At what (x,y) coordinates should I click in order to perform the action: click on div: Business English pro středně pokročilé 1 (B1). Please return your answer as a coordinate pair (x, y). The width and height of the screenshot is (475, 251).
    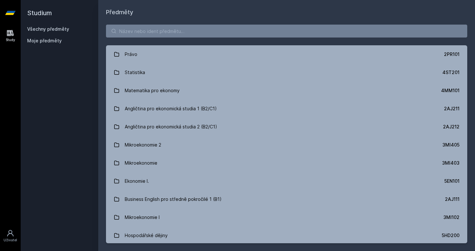
    Looking at the image, I should click on (173, 199).